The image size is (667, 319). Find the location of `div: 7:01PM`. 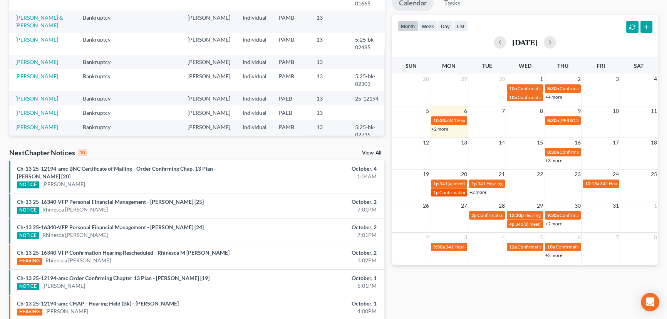

div: 7:01PM is located at coordinates (319, 210).